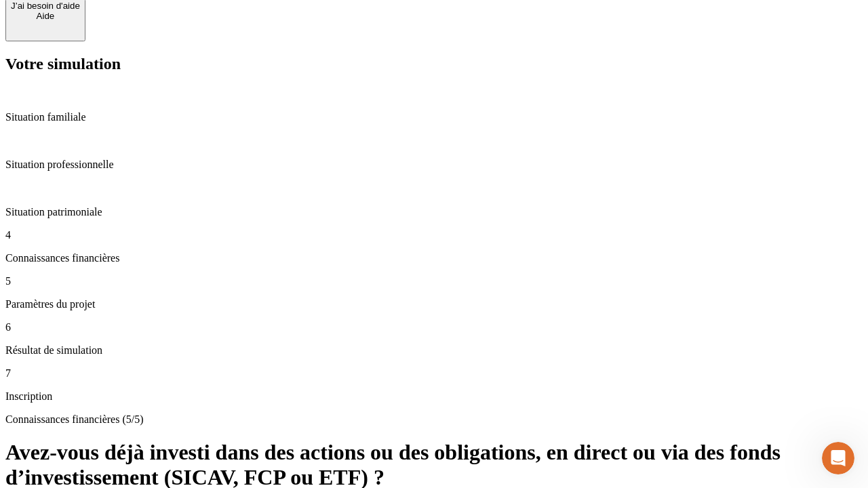  I want to click on p: Situation familiale, so click(434, 118).